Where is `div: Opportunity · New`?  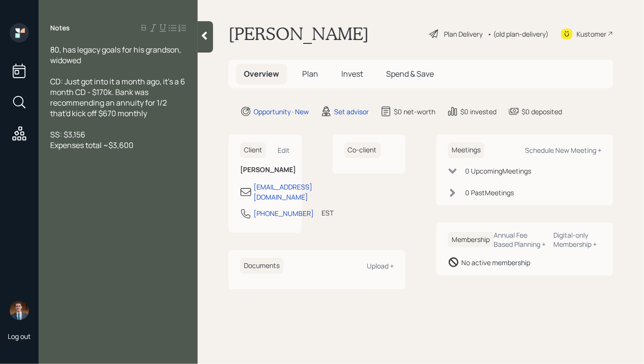 div: Opportunity · New is located at coordinates (281, 112).